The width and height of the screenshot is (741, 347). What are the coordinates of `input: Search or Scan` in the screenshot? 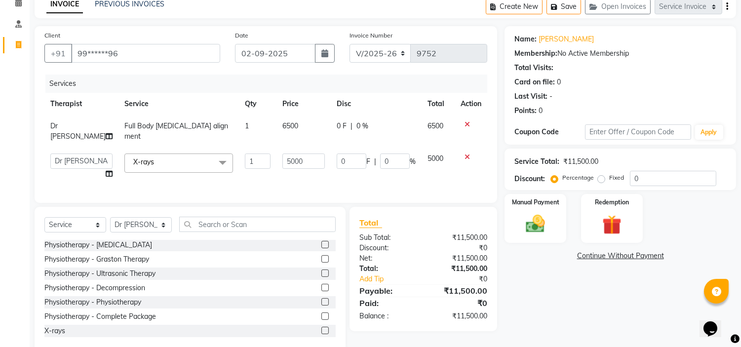 It's located at (257, 224).